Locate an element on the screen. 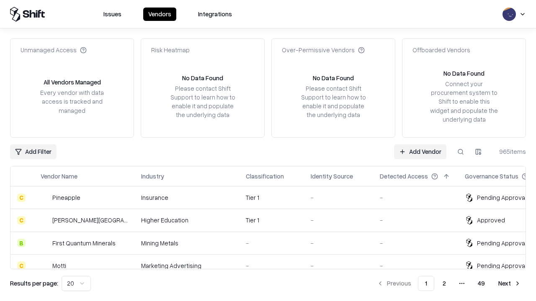 This screenshot has height=301, width=536. button: Issues is located at coordinates (112, 14).